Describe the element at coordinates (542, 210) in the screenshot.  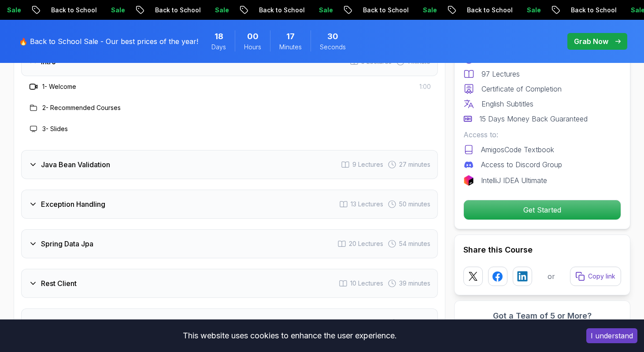
I see `p: Get Started` at that location.